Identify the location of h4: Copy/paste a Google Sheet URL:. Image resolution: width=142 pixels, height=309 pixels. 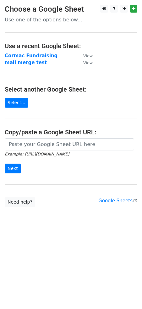
(71, 132).